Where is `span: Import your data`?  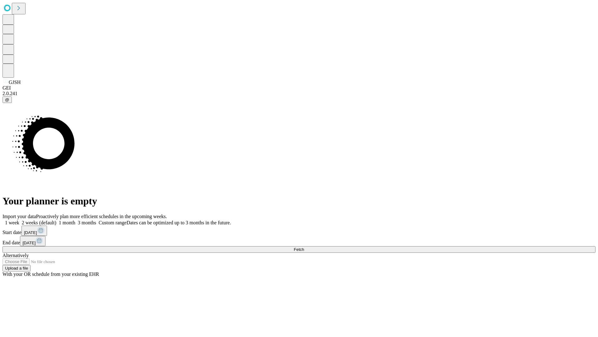 span: Import your data is located at coordinates (19, 216).